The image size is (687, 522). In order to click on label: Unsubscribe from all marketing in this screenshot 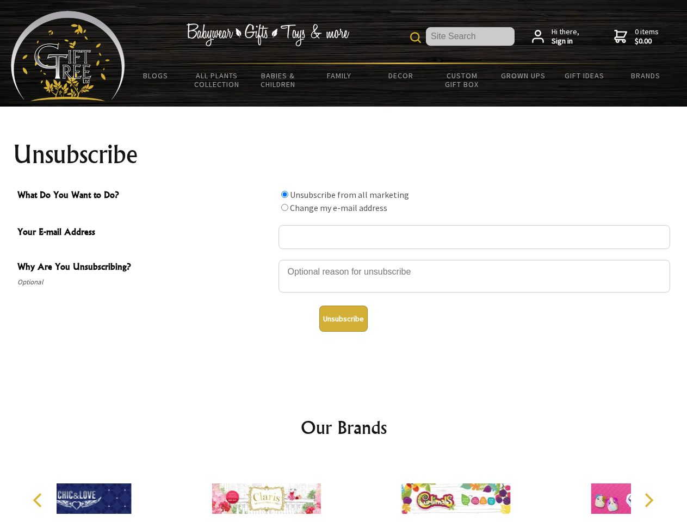, I will do `click(349, 195)`.